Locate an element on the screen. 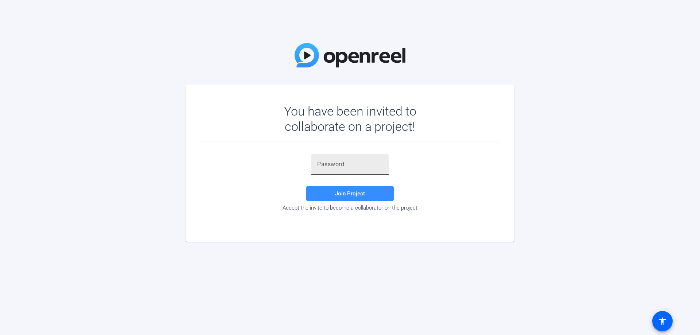  div: You have been invited to collaborate on a project! is located at coordinates (350, 119).